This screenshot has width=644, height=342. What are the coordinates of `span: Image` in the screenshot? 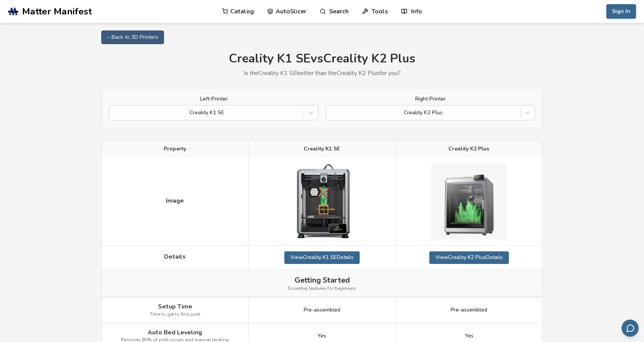 It's located at (175, 201).